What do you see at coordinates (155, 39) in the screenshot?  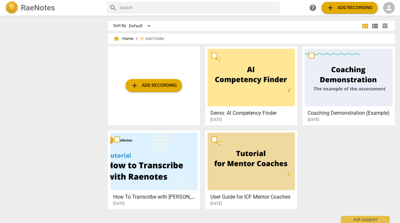 I see `span: Add folder` at bounding box center [155, 39].